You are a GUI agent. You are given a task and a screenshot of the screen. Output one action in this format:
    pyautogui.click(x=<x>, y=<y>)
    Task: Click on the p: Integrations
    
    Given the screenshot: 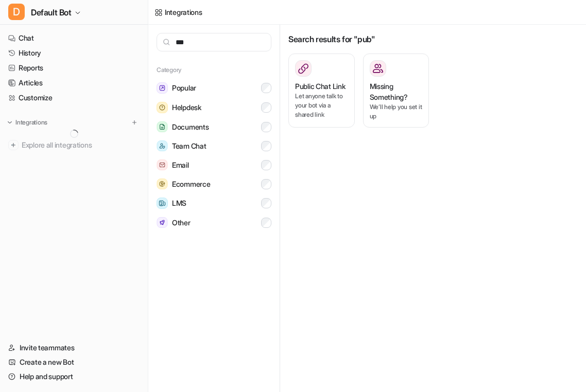 What is the action you would take?
    pyautogui.click(x=31, y=122)
    